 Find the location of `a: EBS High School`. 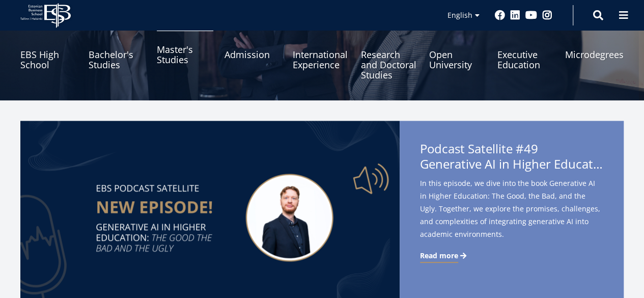

a: EBS High School is located at coordinates (49, 54).